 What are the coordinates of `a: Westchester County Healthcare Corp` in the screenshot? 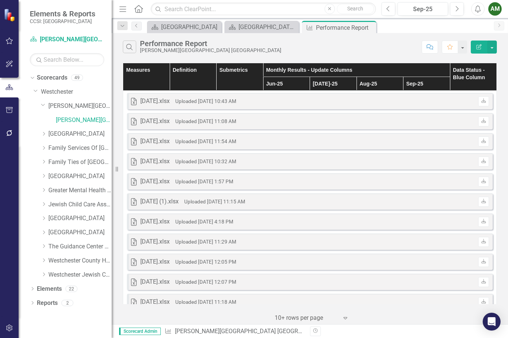 It's located at (80, 261).